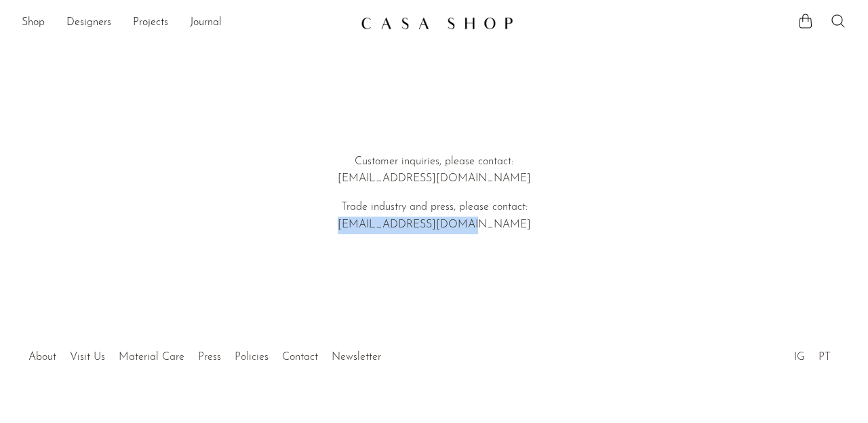  Describe the element at coordinates (300, 357) in the screenshot. I see `a: Contact` at that location.